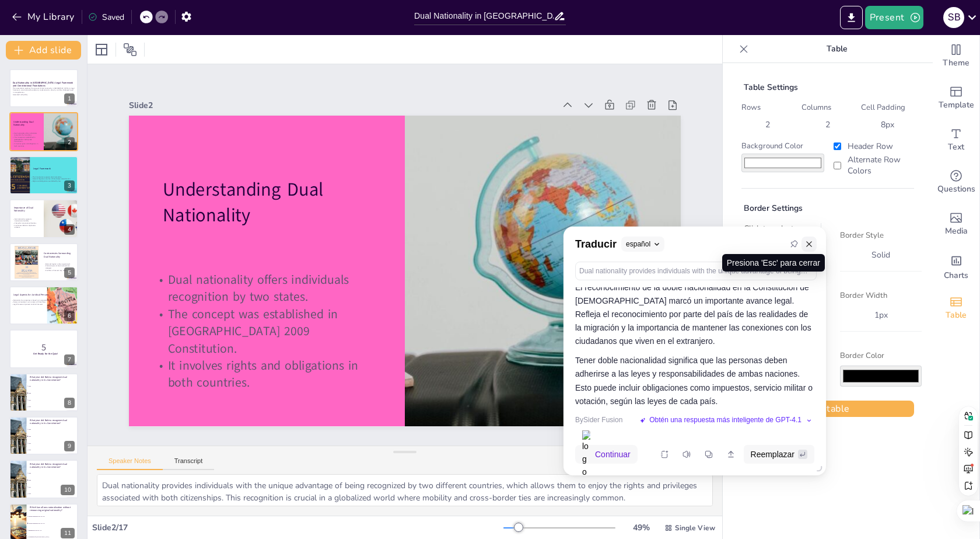 Image resolution: width=980 pixels, height=539 pixels. Describe the element at coordinates (53, 517) in the screenshot. I see `span: General Migration Law No. 300` at that location.